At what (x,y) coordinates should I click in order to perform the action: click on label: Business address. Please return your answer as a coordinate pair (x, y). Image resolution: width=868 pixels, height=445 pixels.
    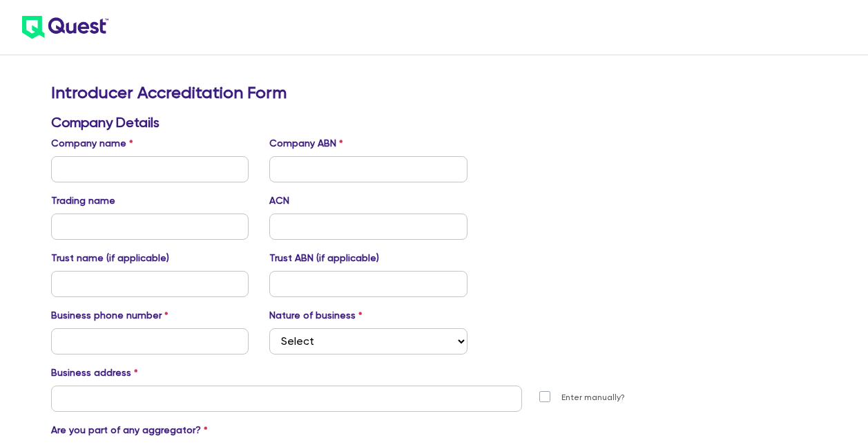
    Looking at the image, I should click on (95, 372).